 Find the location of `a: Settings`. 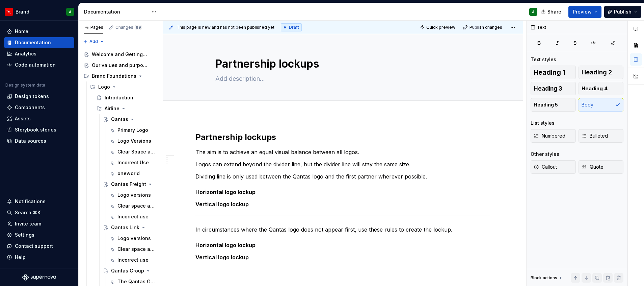

a: Settings is located at coordinates (39, 235).